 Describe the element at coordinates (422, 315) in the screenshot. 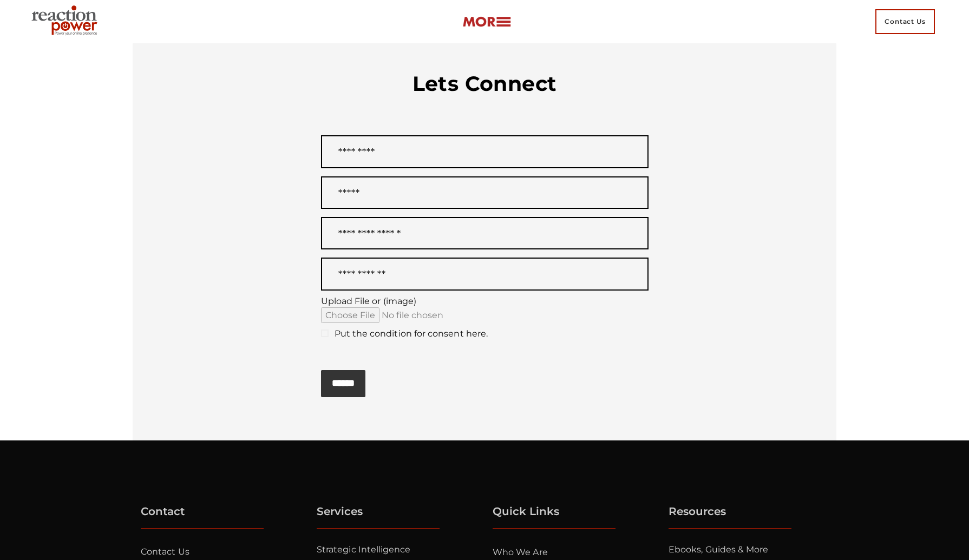

I see `input: Upload File or (image)` at that location.